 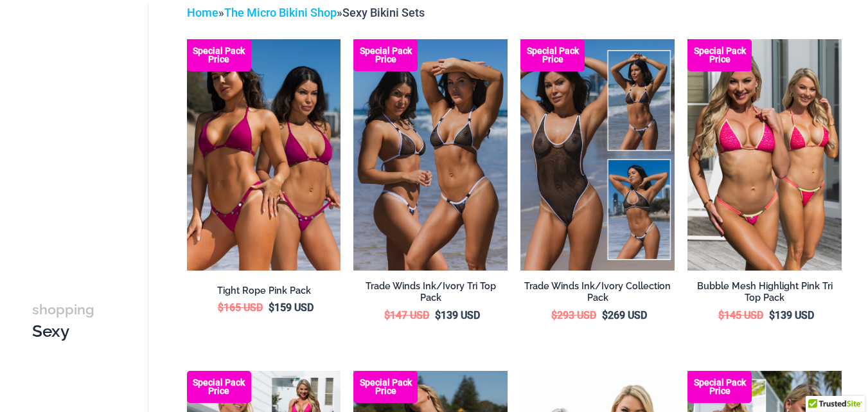 What do you see at coordinates (430, 155) in the screenshot?
I see `img: Top Bum Pack` at bounding box center [430, 155].